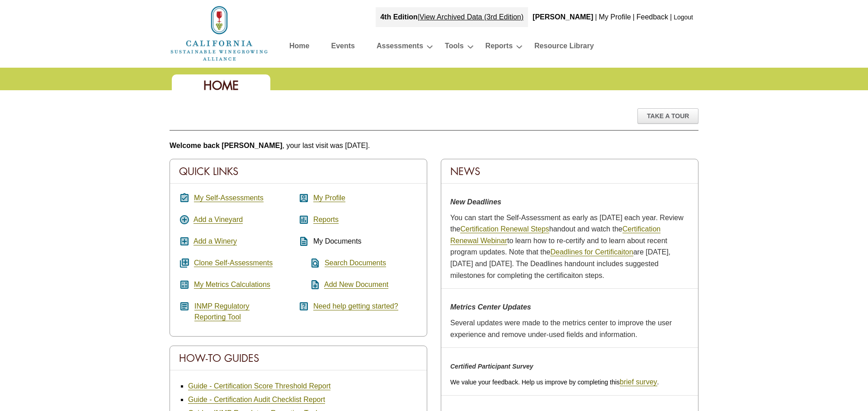  Describe the element at coordinates (229, 198) in the screenshot. I see `a: My Self-Assessments` at that location.